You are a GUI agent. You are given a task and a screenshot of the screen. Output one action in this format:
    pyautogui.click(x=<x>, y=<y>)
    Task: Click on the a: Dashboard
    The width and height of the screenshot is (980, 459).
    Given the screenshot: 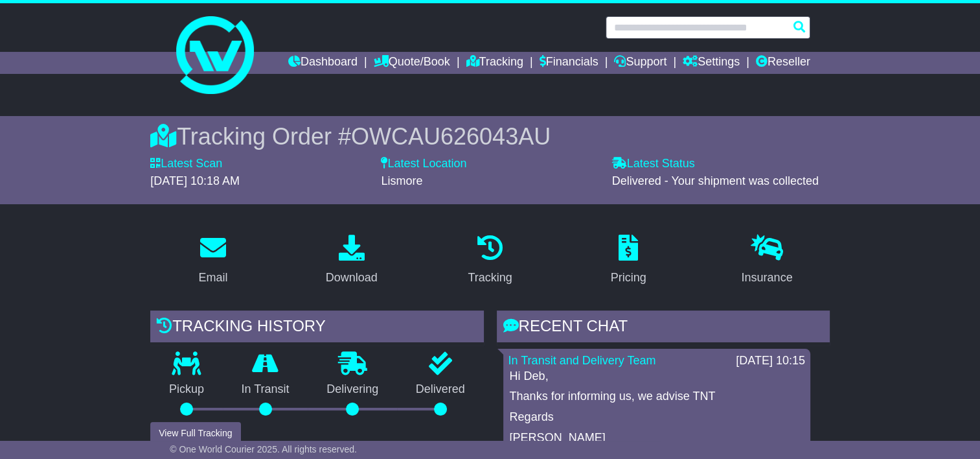 What is the action you would take?
    pyautogui.click(x=323, y=63)
    